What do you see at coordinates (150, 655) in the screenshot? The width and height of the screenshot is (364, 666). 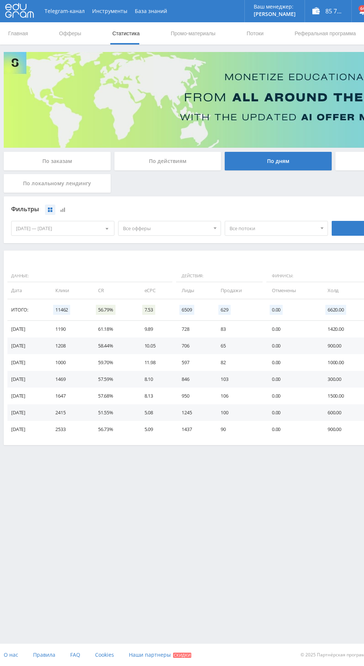 I see `span: Наши партнеры` at bounding box center [150, 655].